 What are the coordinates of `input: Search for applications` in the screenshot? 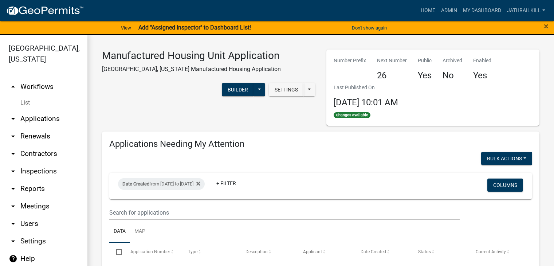 It's located at (284, 212).